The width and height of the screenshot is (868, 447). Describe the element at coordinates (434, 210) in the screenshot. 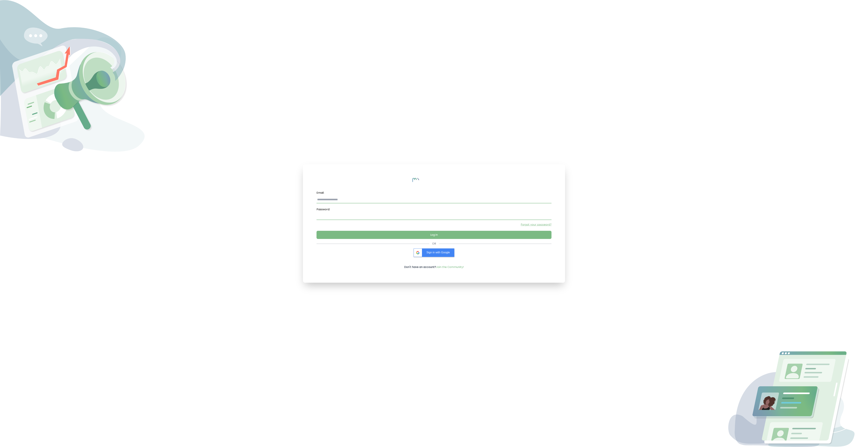

I see `label: Password:` at that location.